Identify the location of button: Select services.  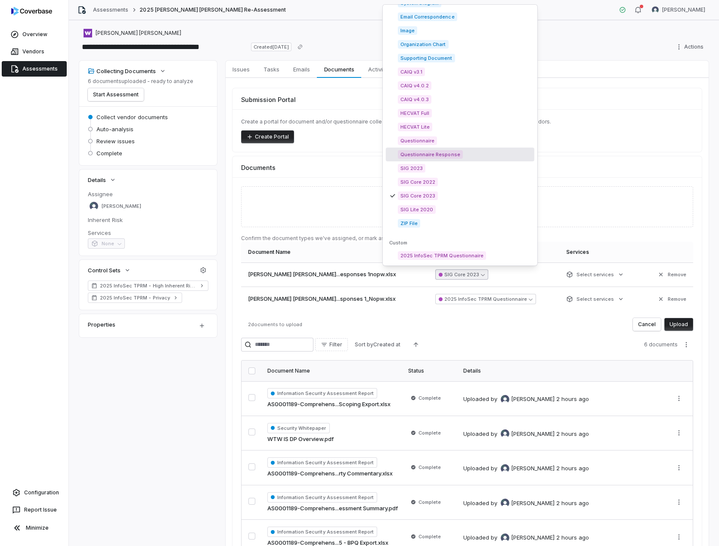
(595, 299).